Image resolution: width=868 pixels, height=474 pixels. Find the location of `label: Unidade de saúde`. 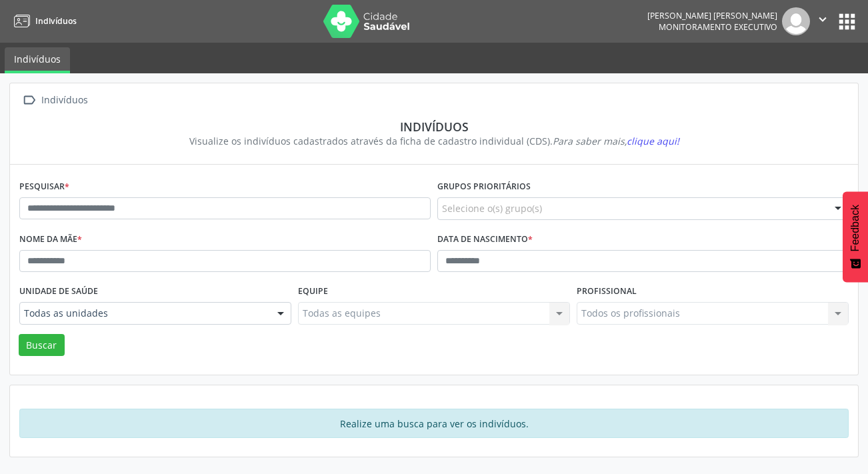

label: Unidade de saúde is located at coordinates (59, 291).